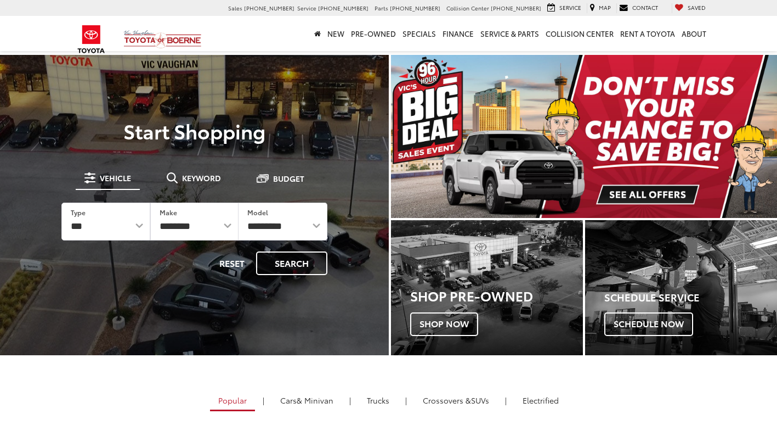 The height and width of the screenshot is (425, 777). What do you see at coordinates (691, 297) in the screenshot?
I see `h4: Schedule Service` at bounding box center [691, 297].